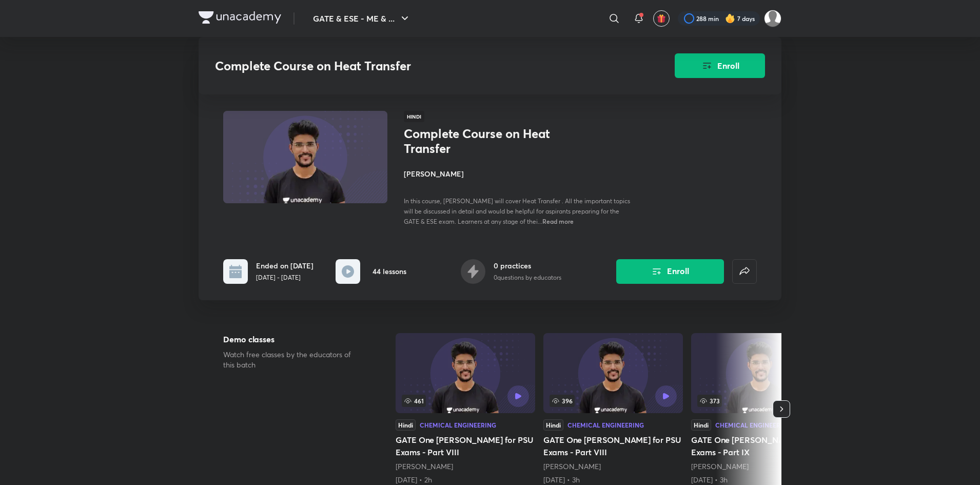  I want to click on button: GATE & ESE - ME & ..., so click(362, 18).